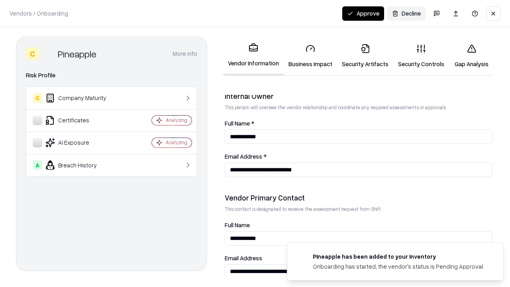 The width and height of the screenshot is (510, 287). Describe the element at coordinates (472, 56) in the screenshot. I see `a: Gap Analysis` at that location.